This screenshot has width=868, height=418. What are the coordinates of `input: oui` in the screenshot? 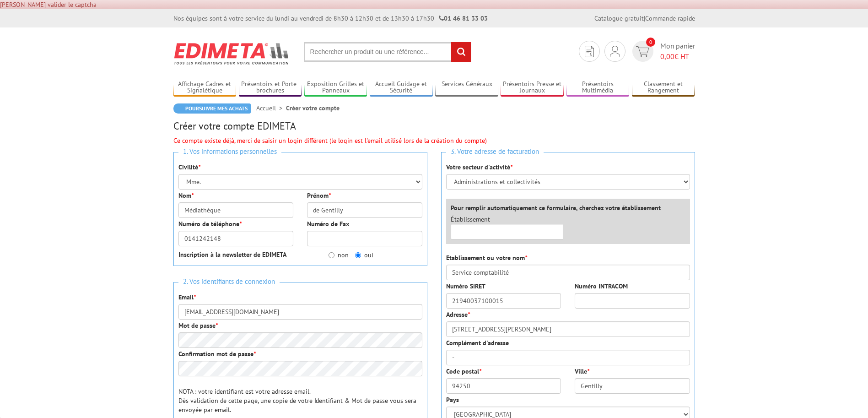 It's located at (358, 255).